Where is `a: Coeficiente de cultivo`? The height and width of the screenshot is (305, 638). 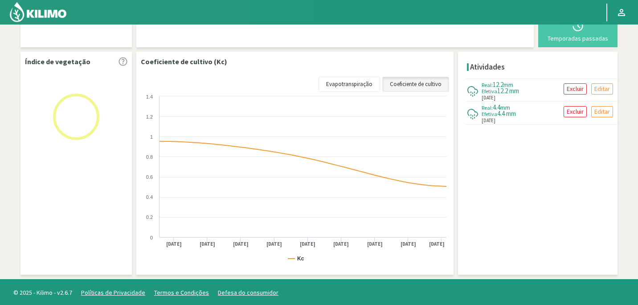
a: Coeficiente de cultivo is located at coordinates (415, 84).